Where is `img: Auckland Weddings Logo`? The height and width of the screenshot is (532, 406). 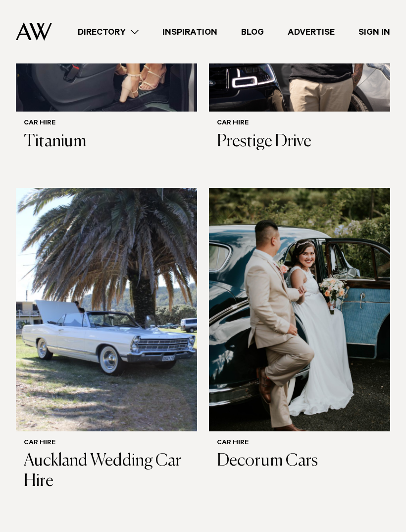 img: Auckland Weddings Logo is located at coordinates (34, 31).